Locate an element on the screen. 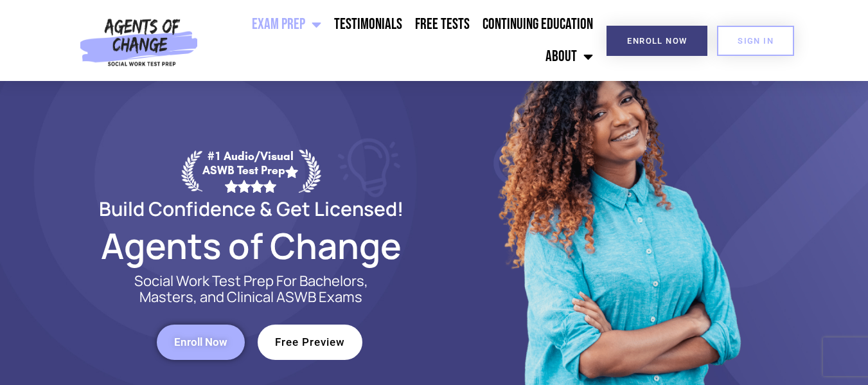  a: Continuing Education is located at coordinates (537, 25).